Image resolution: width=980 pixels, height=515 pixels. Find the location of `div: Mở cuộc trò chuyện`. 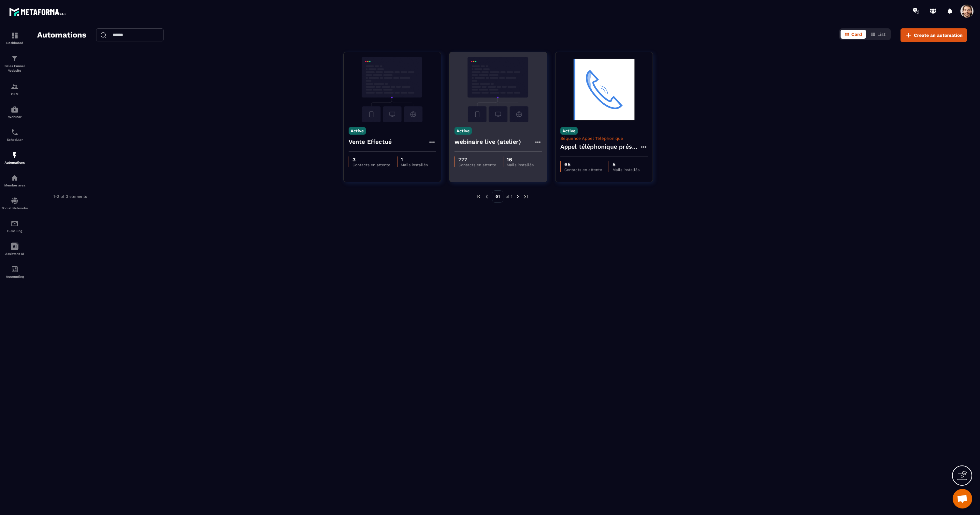

div: Mở cuộc trò chuyện is located at coordinates (962, 498).